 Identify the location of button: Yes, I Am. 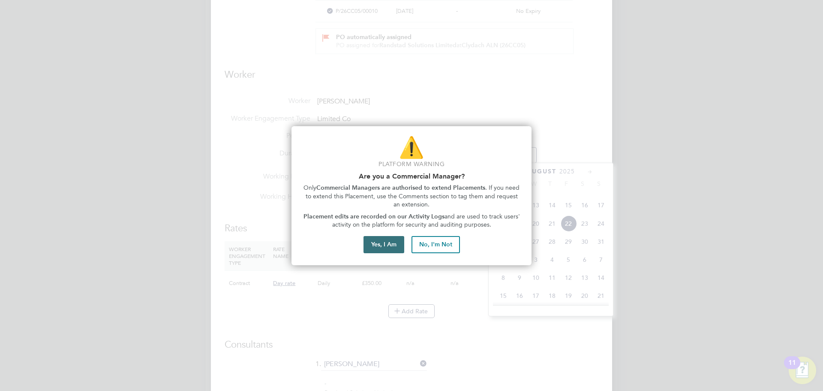
(384, 244).